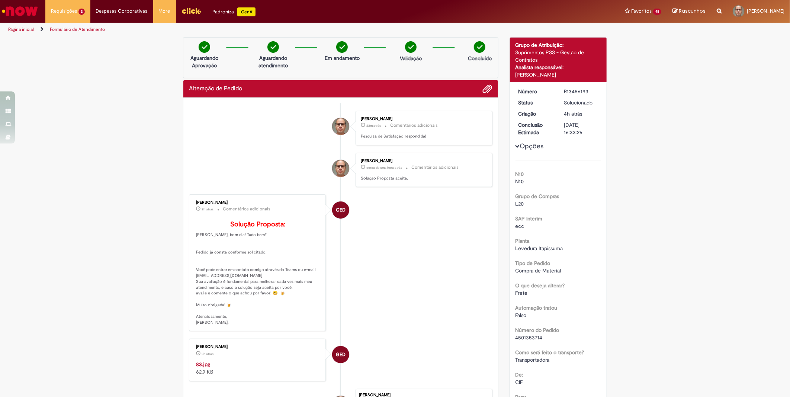 Image resolution: width=790 pixels, height=397 pixels. What do you see at coordinates (258, 224) in the screenshot?
I see `b: Solução Proposta:` at bounding box center [258, 224].